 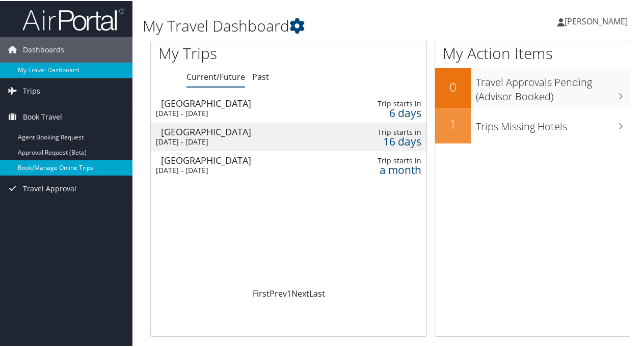 What do you see at coordinates (49, 188) in the screenshot?
I see `span: Travel Approval` at bounding box center [49, 188].